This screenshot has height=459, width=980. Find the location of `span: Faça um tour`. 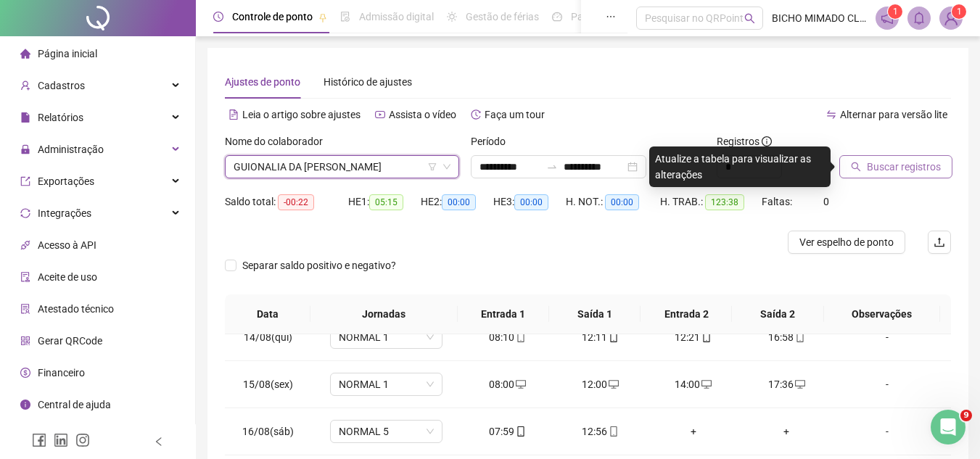

span: Faça um tour is located at coordinates (514, 115).